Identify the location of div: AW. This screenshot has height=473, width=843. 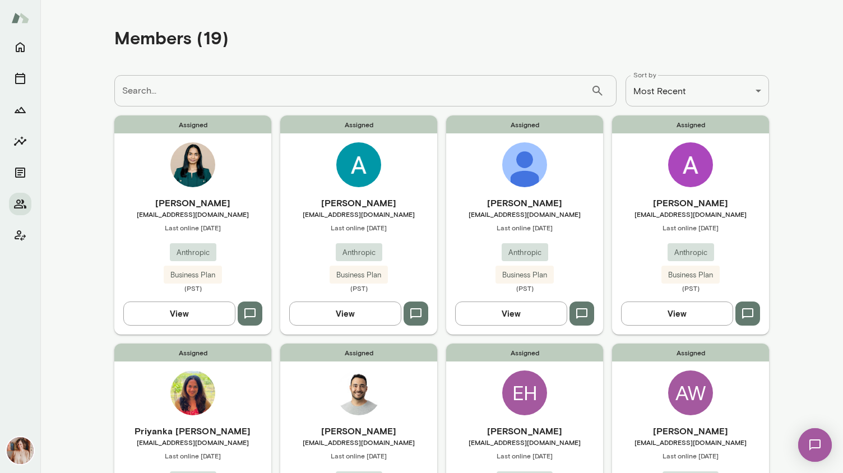
(690, 393).